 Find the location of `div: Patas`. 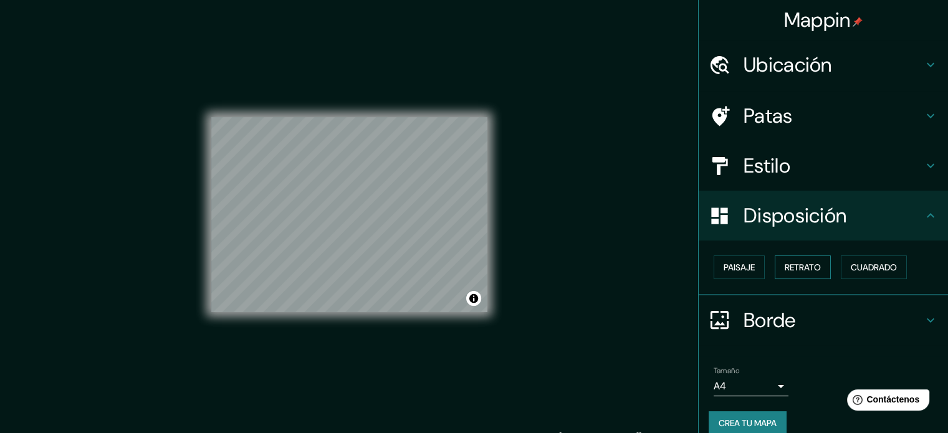

div: Patas is located at coordinates (823, 116).